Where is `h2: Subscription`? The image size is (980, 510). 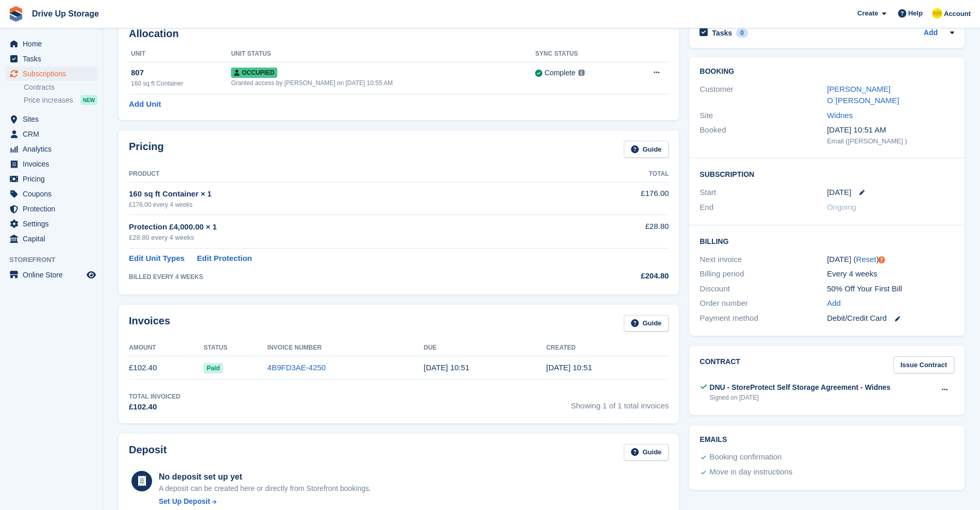 h2: Subscription is located at coordinates (827, 174).